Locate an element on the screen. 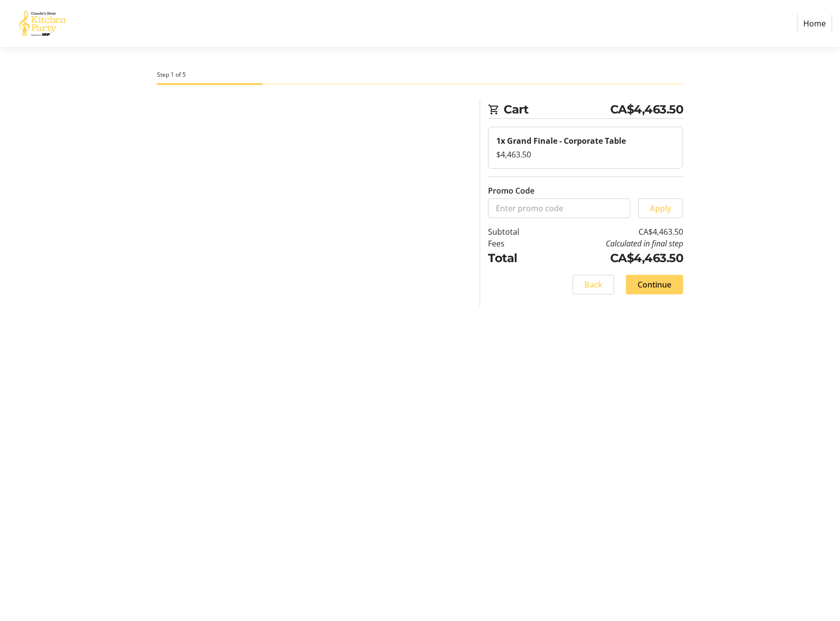  strong: 1x Grand Finale - Corporate Table is located at coordinates (561, 141).